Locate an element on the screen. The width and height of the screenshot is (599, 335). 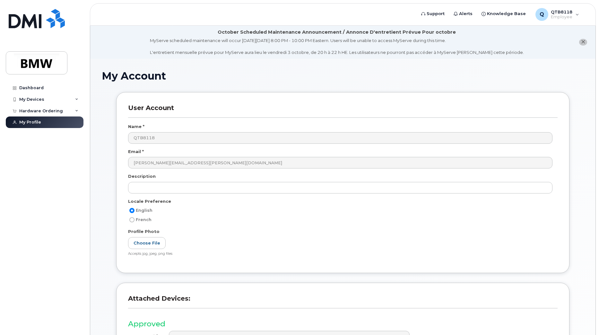
div: Accepts jpg, jpeg, png files is located at coordinates (340, 254).